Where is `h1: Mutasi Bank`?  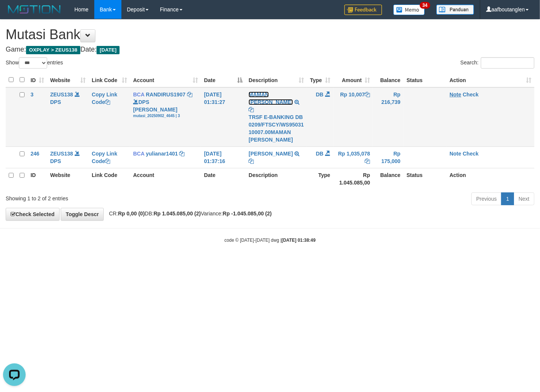
h1: Mutasi Bank is located at coordinates (270, 34).